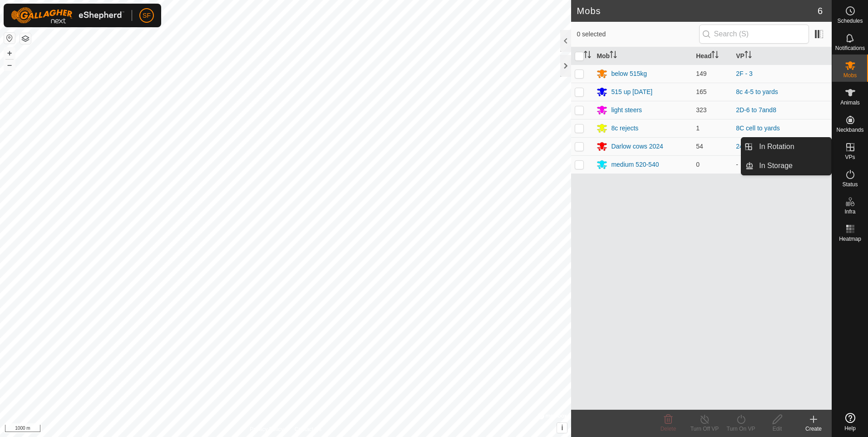  Describe the element at coordinates (793, 166) in the screenshot. I see `a: In Storage` at that location.